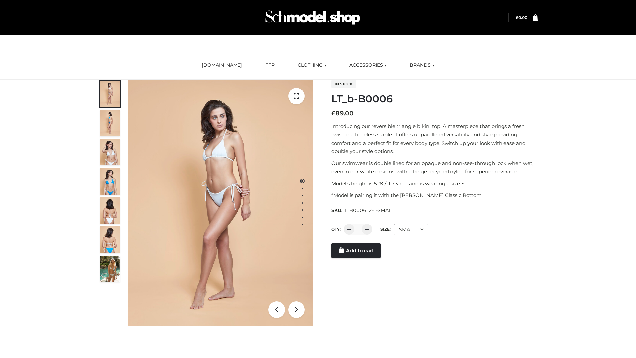 Image resolution: width=636 pixels, height=358 pixels. What do you see at coordinates (522, 17) in the screenshot?
I see `a: £0.00` at bounding box center [522, 17].